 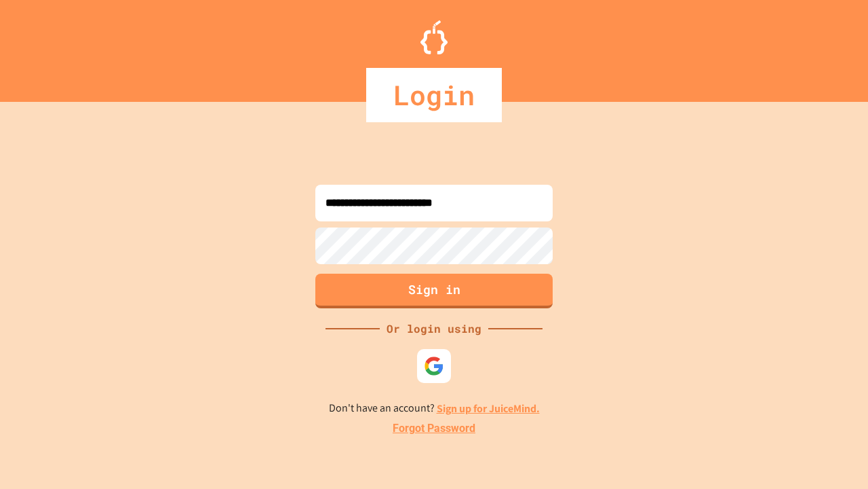 I want to click on button: Sign in, so click(x=434, y=290).